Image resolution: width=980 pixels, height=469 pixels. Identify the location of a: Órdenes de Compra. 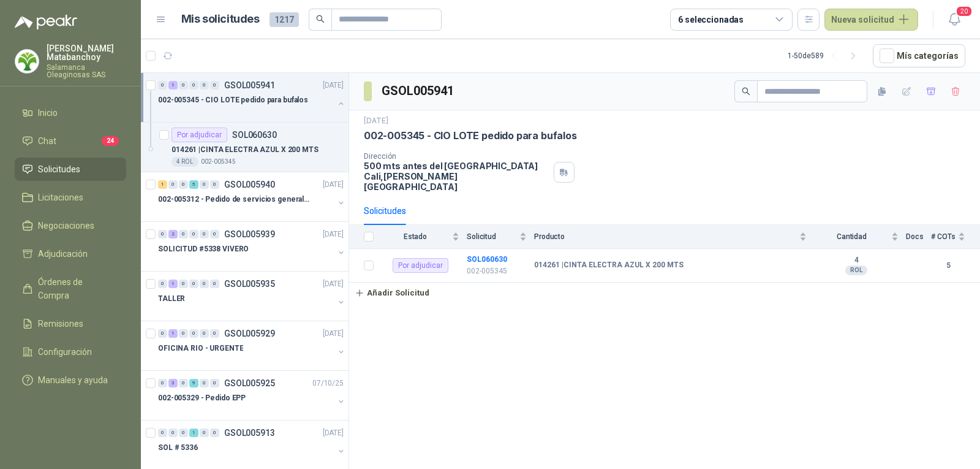
(71, 289).